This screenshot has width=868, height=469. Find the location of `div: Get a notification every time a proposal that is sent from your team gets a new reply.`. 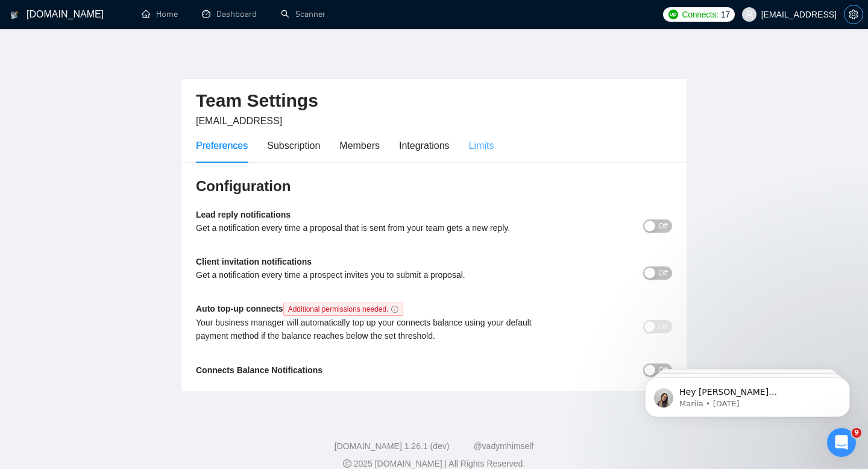

div: Get a notification every time a proposal that is sent from your team gets a new reply. is located at coordinates (374, 228).